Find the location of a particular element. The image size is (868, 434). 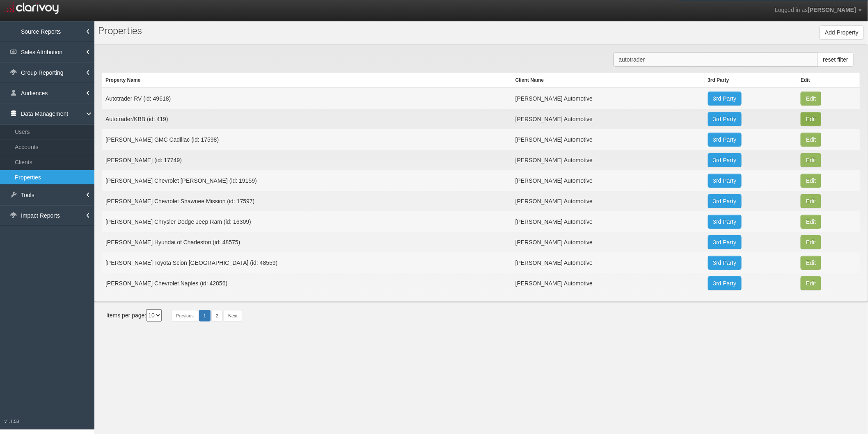

span: o is located at coordinates (110, 31).